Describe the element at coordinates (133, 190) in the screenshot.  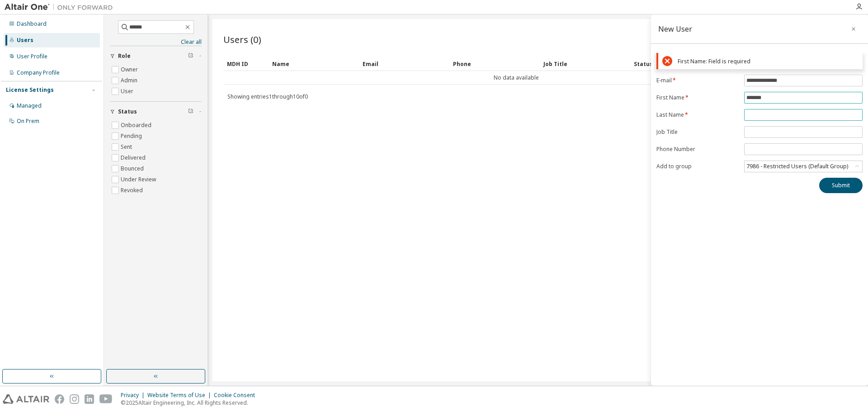
I see `label: Revoked` at that location.